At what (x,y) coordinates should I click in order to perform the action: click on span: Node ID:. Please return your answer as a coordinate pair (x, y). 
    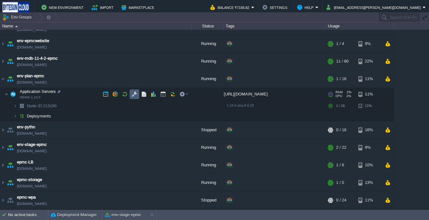
    Looking at the image, I should click on (35, 106).